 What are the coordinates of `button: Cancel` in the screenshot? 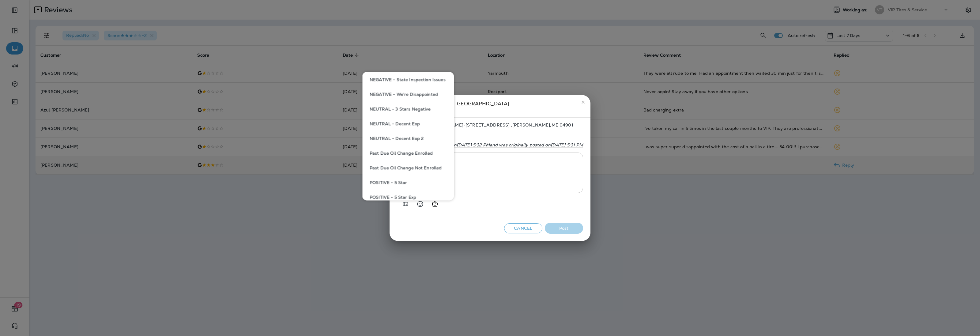 It's located at (523, 228).